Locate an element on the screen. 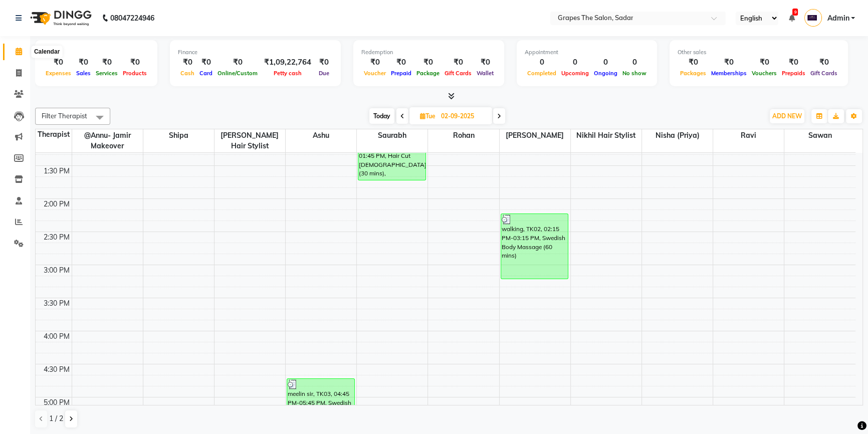 This screenshot has height=434, width=868. span: Memberships is located at coordinates (728, 73).